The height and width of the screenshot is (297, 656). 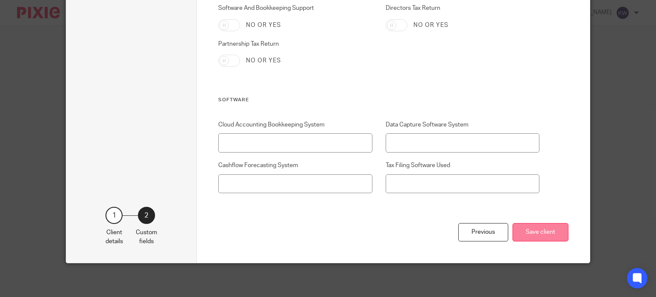 I want to click on p: Client details, so click(x=114, y=237).